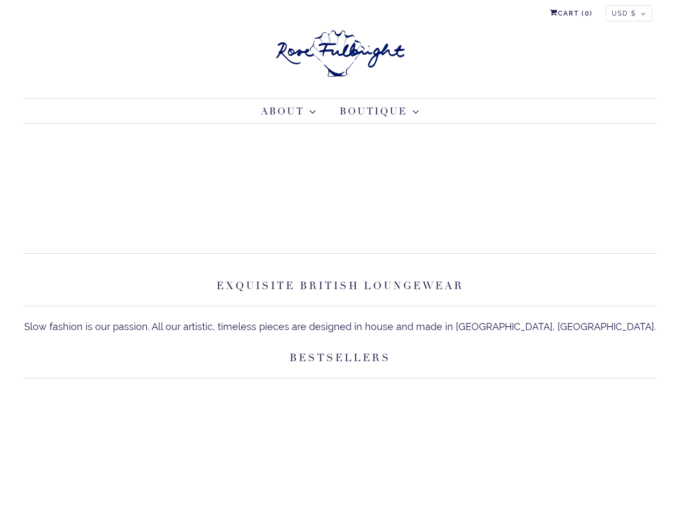 The image size is (680, 516). Describe the element at coordinates (587, 13) in the screenshot. I see `span: 0` at that location.